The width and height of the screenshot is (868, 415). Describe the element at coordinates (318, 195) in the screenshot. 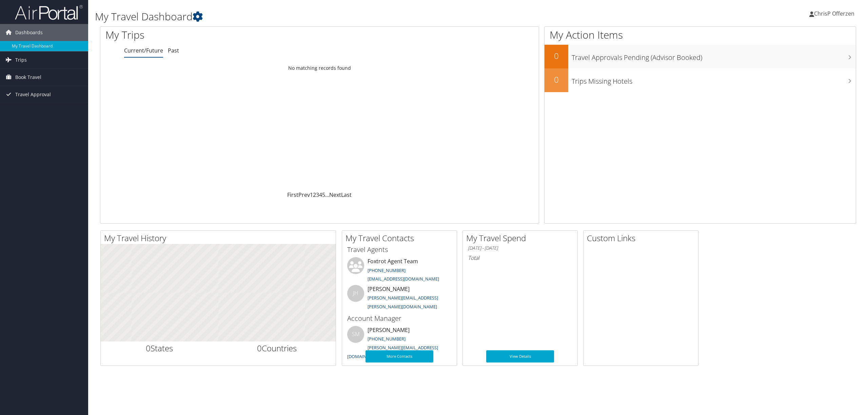

I see `a: 3` at that location.